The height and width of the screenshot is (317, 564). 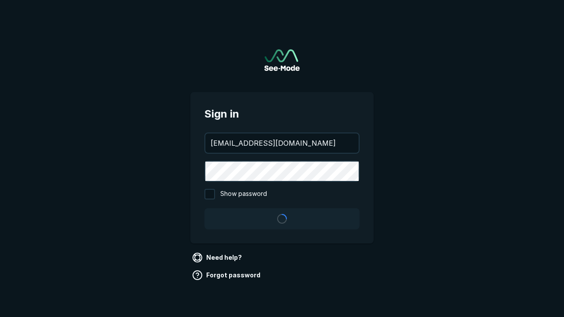 What do you see at coordinates (282, 60) in the screenshot?
I see `a: Go to sign in` at bounding box center [282, 60].